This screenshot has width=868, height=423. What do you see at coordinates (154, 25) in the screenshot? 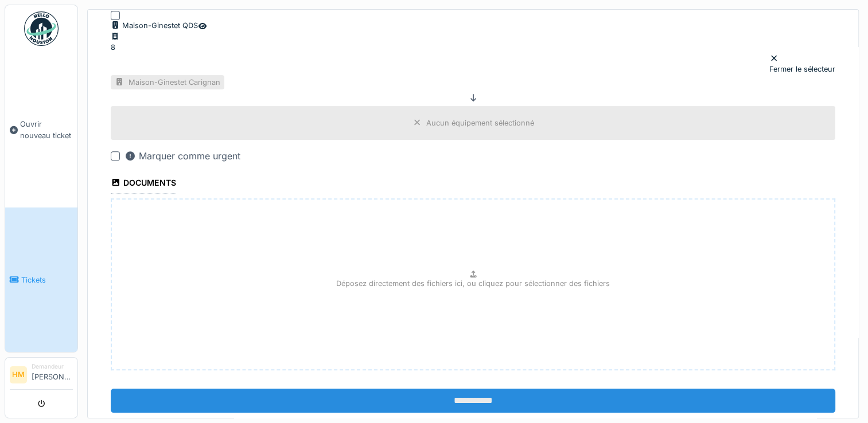
I see `div: Maison-Ginestet QDS` at bounding box center [154, 25].